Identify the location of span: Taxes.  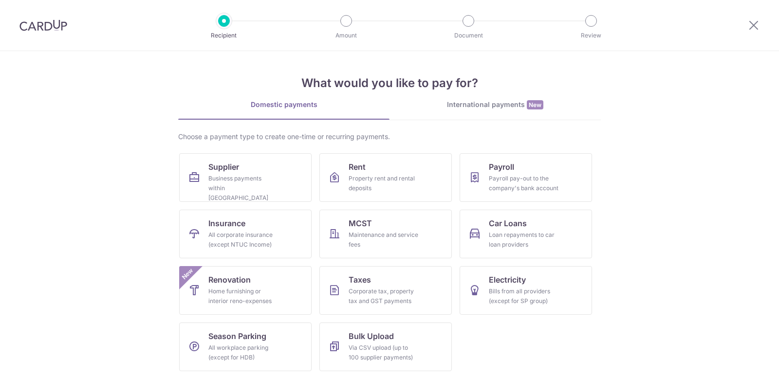
(360, 280).